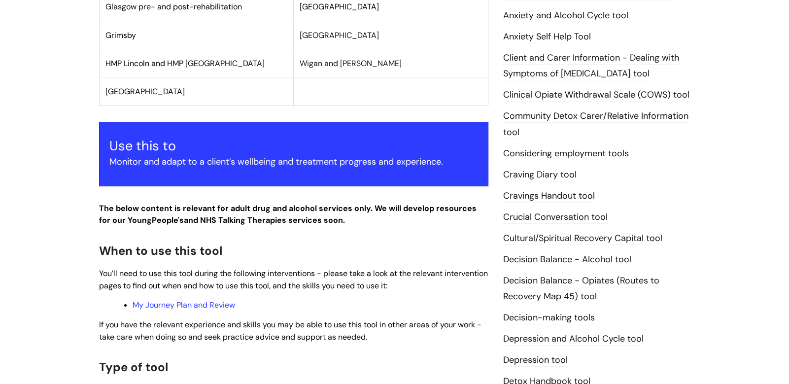 The width and height of the screenshot is (789, 384). Describe the element at coordinates (581, 289) in the screenshot. I see `a: Decision Balance - Opiates (Routes to Recovery Map 45) tool` at that location.